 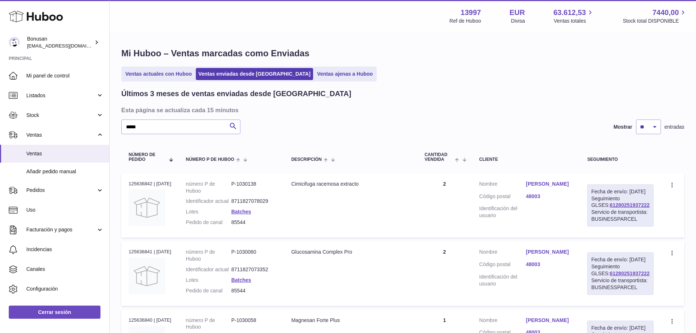 What do you see at coordinates (574, 16) in the screenshot?
I see `a: 63.612,53 Ventas totales` at bounding box center [574, 16].